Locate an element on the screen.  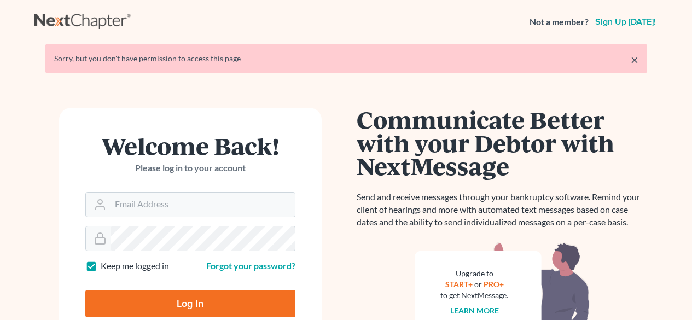
p: Please log in to your account is located at coordinates (190, 168).